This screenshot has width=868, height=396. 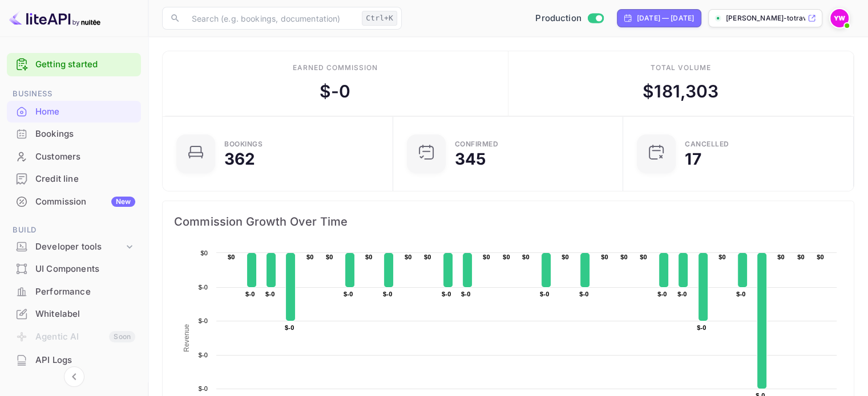 I want to click on div: CANCELLED, so click(x=707, y=144).